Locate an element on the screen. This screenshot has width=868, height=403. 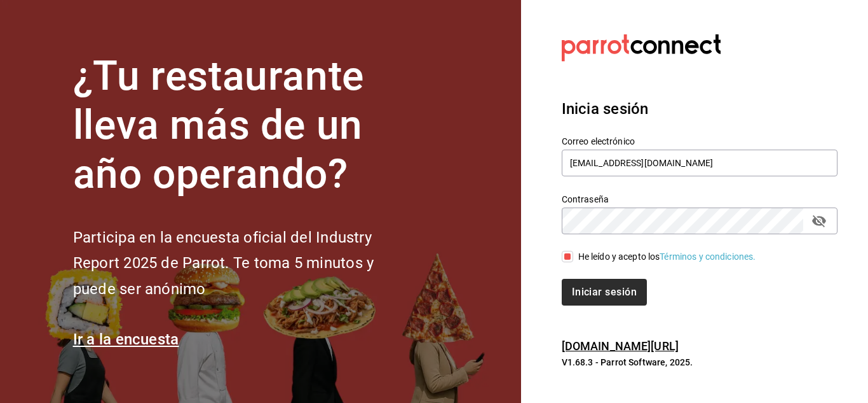
input: Ingresa tu correo electrónico is located at coordinates (700, 163).